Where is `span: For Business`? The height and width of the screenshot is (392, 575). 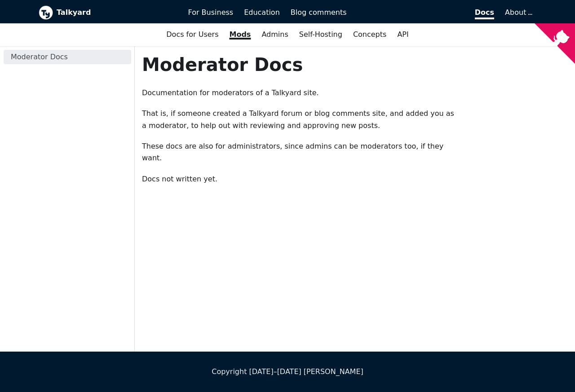 span: For Business is located at coordinates (211, 12).